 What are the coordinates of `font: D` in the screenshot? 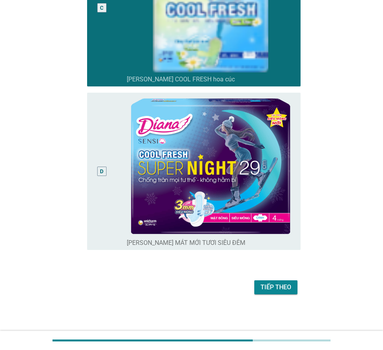 It's located at (102, 171).